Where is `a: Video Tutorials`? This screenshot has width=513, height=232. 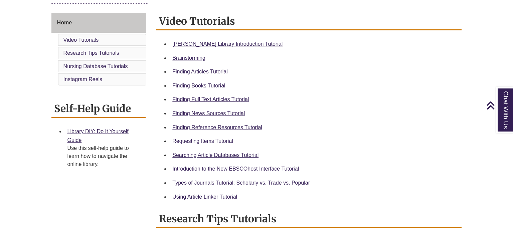
a: Video Tutorials is located at coordinates (81, 40).